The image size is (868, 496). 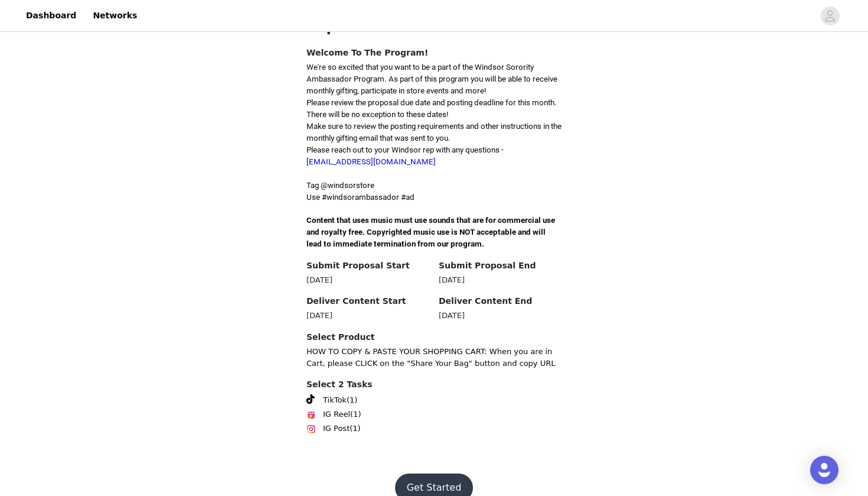 I want to click on span: Use #windsorambassador #ad, so click(x=360, y=197).